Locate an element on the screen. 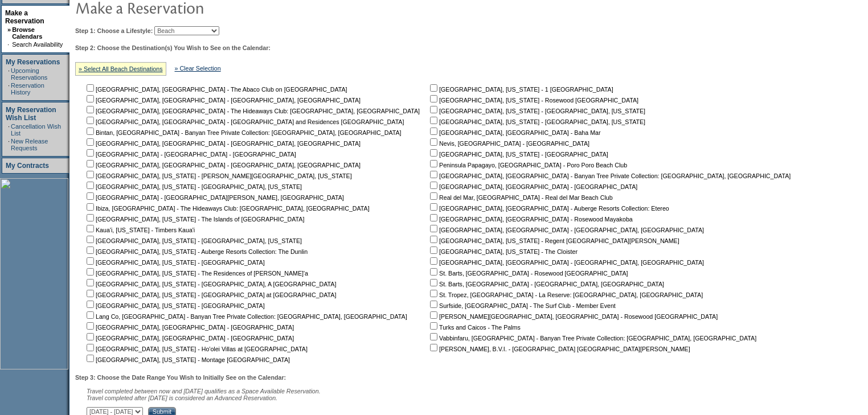  a: New Release Requests is located at coordinates (29, 145).